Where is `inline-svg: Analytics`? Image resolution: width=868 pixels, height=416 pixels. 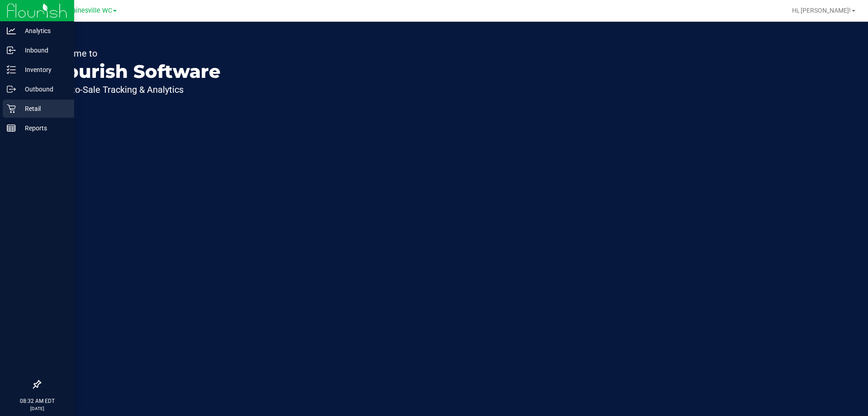 inline-svg: Analytics is located at coordinates (11, 31).